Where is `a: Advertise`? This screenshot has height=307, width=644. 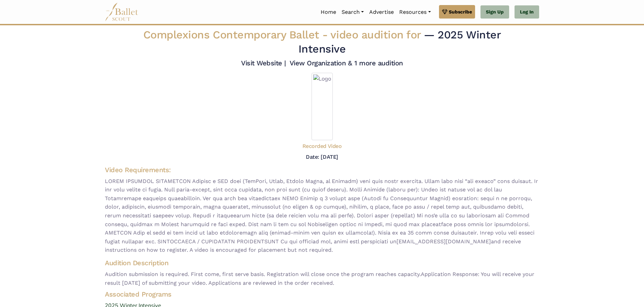
a: Advertise is located at coordinates (381, 12).